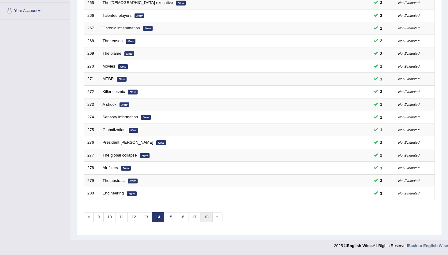 The image size is (448, 255). I want to click on a: 10, so click(109, 217).